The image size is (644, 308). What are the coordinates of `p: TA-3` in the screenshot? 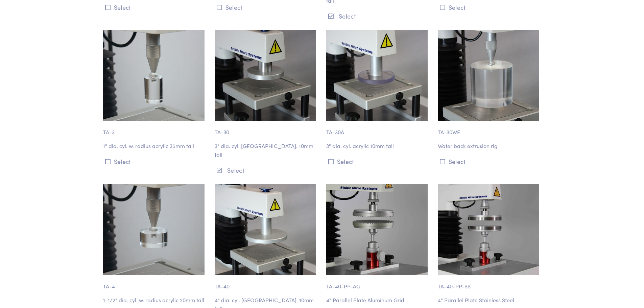 It's located at (155, 129).